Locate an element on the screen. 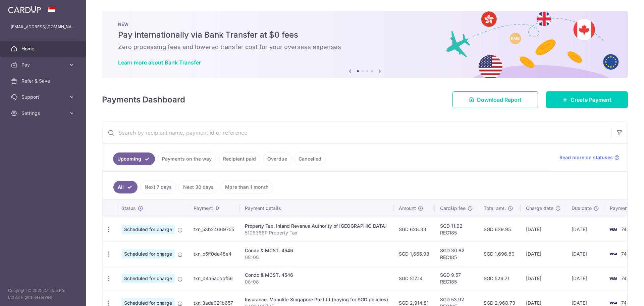  td: SGD 517.14 is located at coordinates (414, 278).